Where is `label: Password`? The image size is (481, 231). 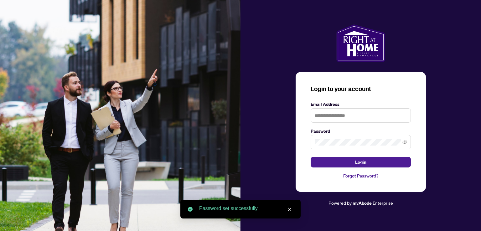 label: Password is located at coordinates (361, 131).